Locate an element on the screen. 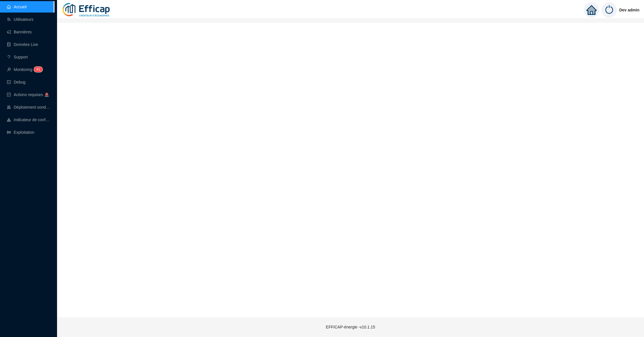  a: databaseDonnées Live is located at coordinates (23, 45).